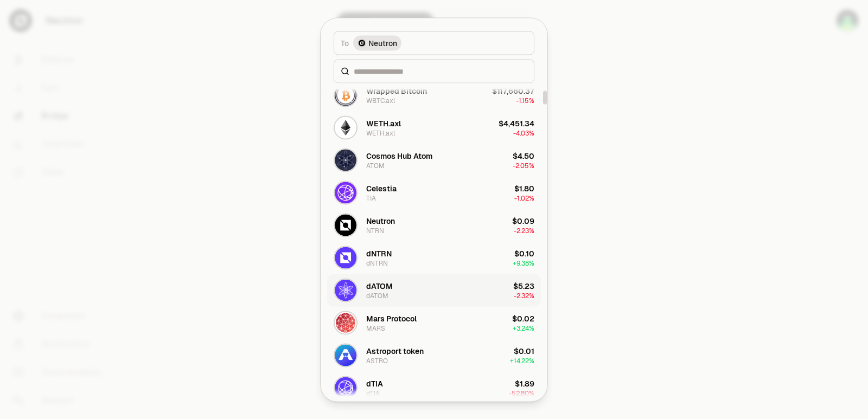 This screenshot has height=419, width=868. Describe the element at coordinates (524, 263) in the screenshot. I see `span: + 9.38%` at that location.